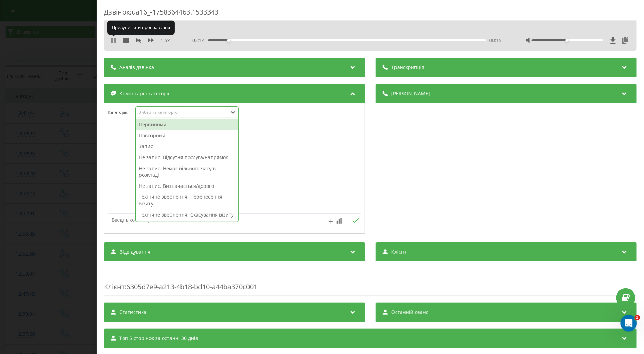 The width and height of the screenshot is (644, 354). I want to click on span: Статистика, so click(133, 312).